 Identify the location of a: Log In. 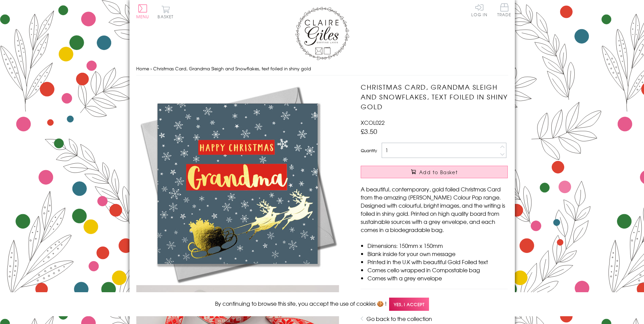
(479, 10).